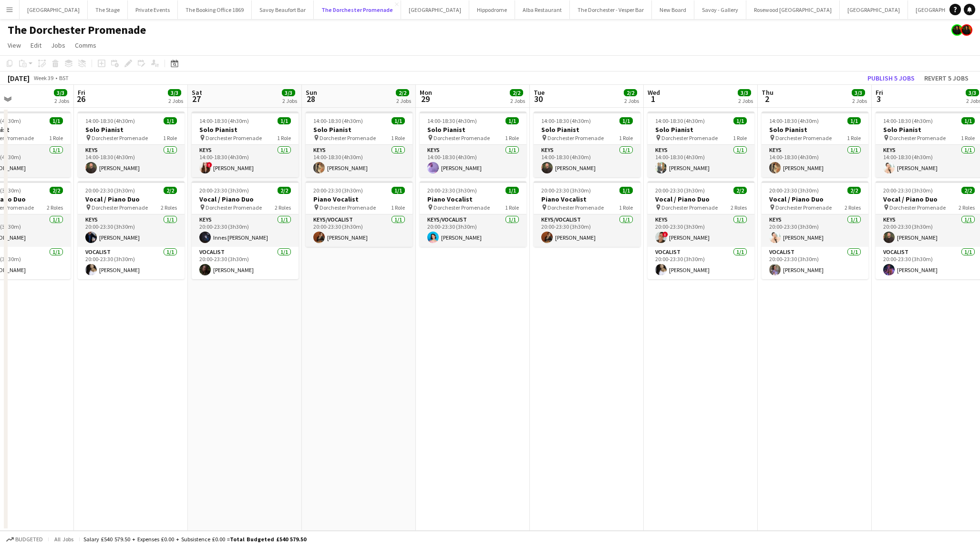  Describe the element at coordinates (611, 9) in the screenshot. I see `button: The Dorchester - Vesper Bar` at that location.